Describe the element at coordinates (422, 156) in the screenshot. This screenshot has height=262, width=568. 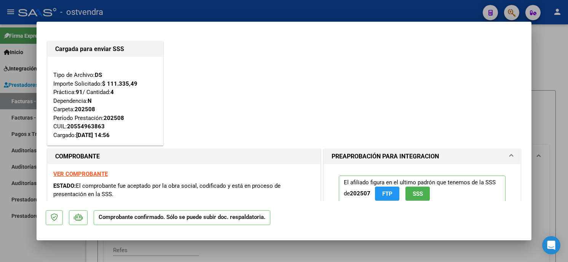
I see `mat-expansion-panel-header: PREAPROBACIÓN PARA INTEGRACION` at that location.